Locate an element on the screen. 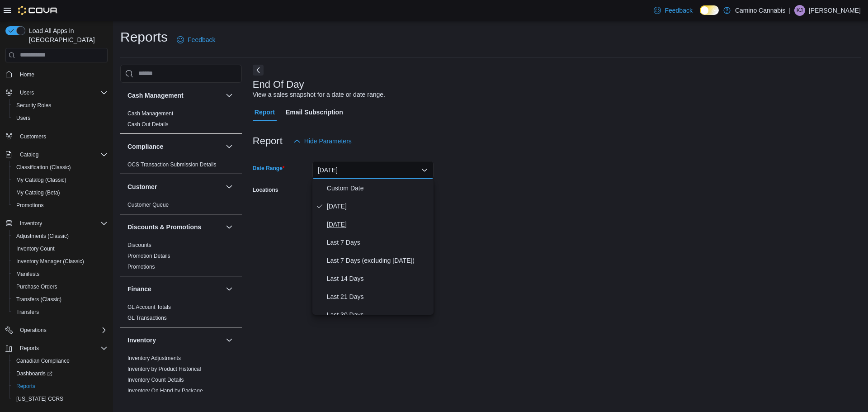 This screenshot has height=412, width=868. button: Home is located at coordinates (57, 74).